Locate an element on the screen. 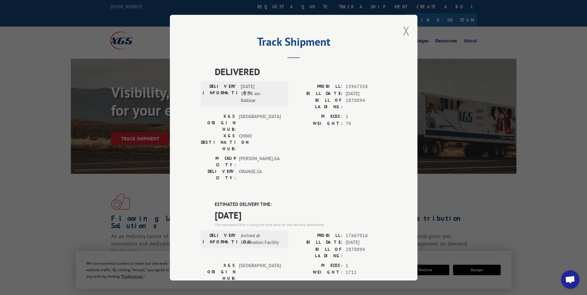  span: DELIVERED is located at coordinates (301, 71).